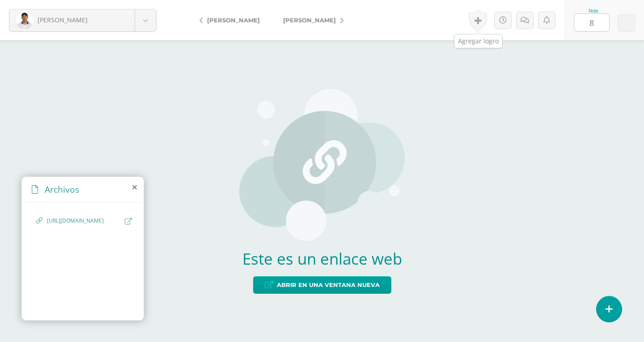  I want to click on div: Agregar logro, so click(478, 41).